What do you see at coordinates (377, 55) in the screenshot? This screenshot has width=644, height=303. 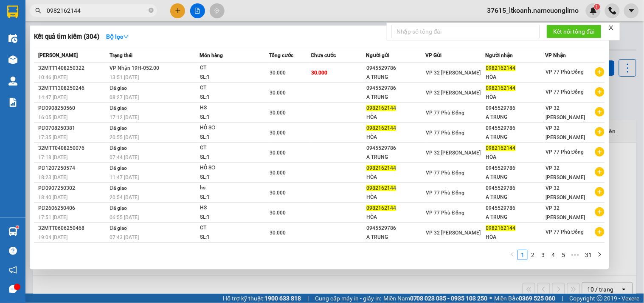 I see `span: Người gửi` at bounding box center [377, 55].